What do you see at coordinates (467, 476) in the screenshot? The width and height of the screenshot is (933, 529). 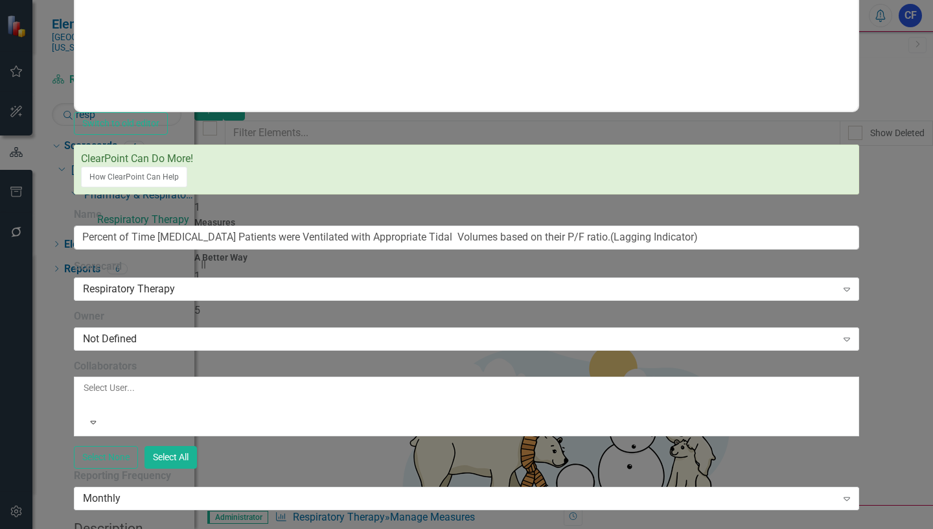 I see `label: Reporting Frequency` at bounding box center [467, 476].